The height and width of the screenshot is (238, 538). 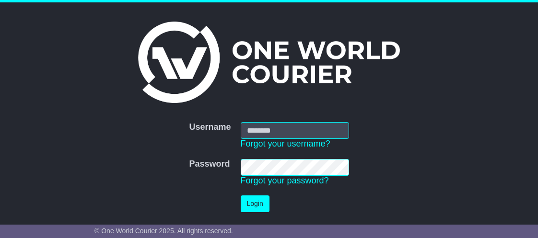 I want to click on span: © One World Courier 2025. All rights reserved., so click(x=164, y=231).